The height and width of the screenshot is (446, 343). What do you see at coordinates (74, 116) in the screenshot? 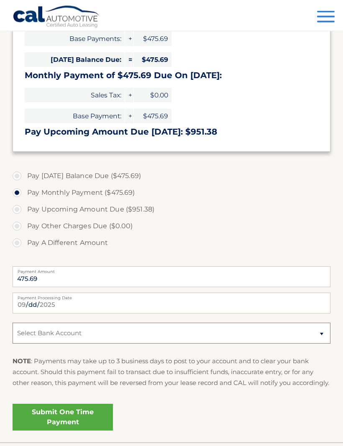
I see `span: Base Payment:` at bounding box center [74, 116].